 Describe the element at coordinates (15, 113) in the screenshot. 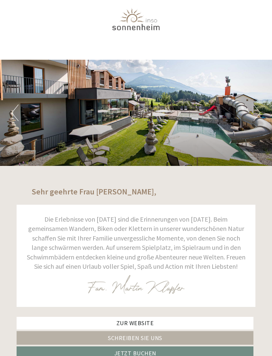

I see `button: Previous` at that location.